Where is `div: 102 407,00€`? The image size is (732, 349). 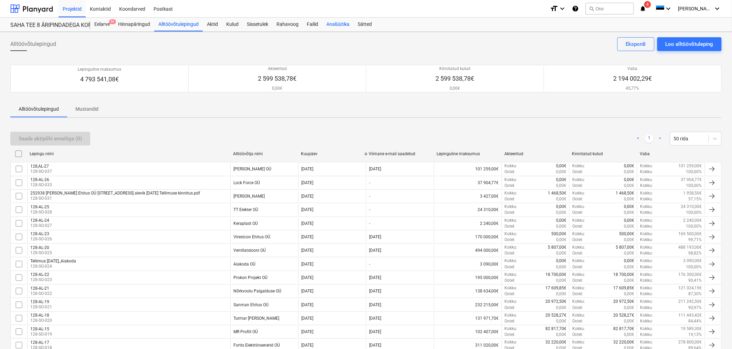 div: 102 407,00€ is located at coordinates (468, 331).